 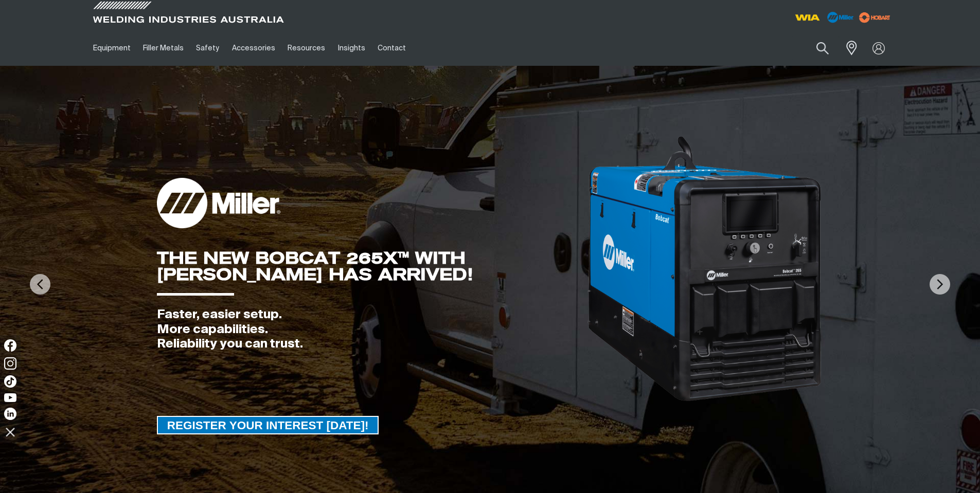 I want to click on img: Instagram, so click(x=10, y=364).